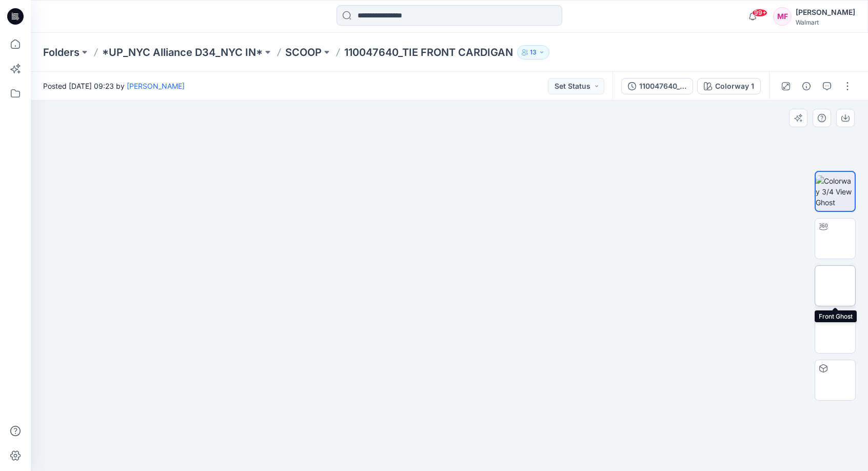 The width and height of the screenshot is (868, 471). What do you see at coordinates (663, 86) in the screenshot?
I see `div: 110047640_TIE FRONT CARDIGAN-1` at bounding box center [663, 86].